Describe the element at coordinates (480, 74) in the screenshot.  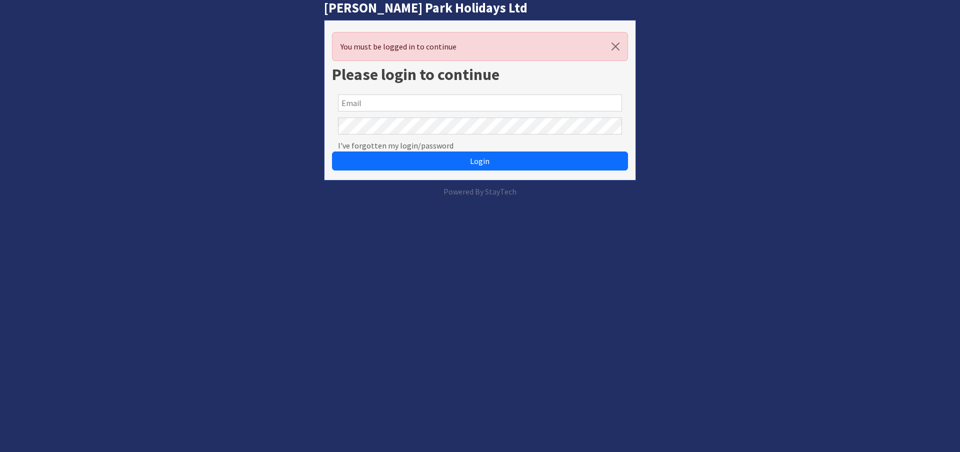
I see `h1: Please login to continue` at that location.